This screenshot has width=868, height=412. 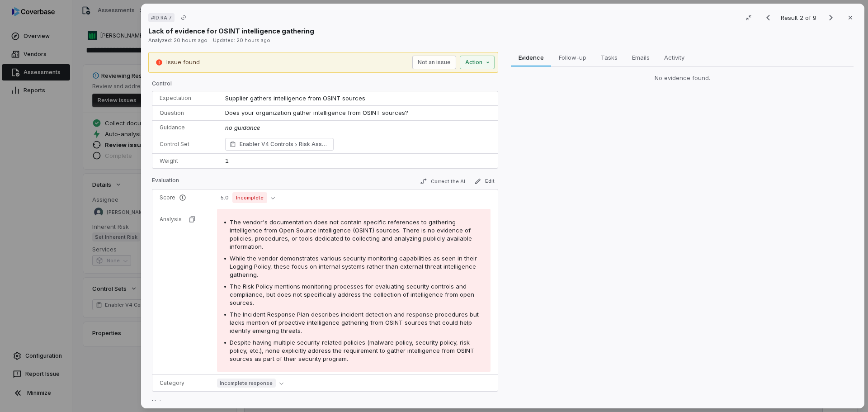 I want to click on p: Notes, so click(x=325, y=404).